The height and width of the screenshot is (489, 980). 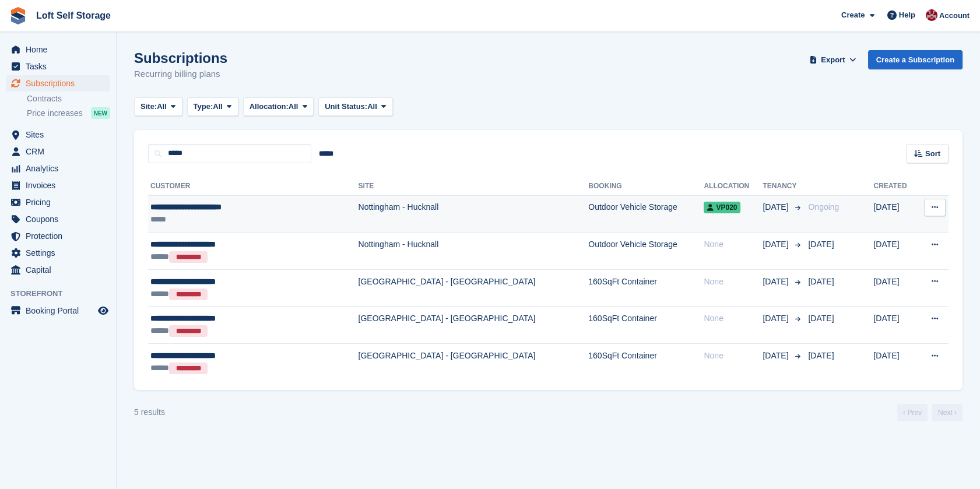 I want to click on span: Tasks, so click(x=60, y=67).